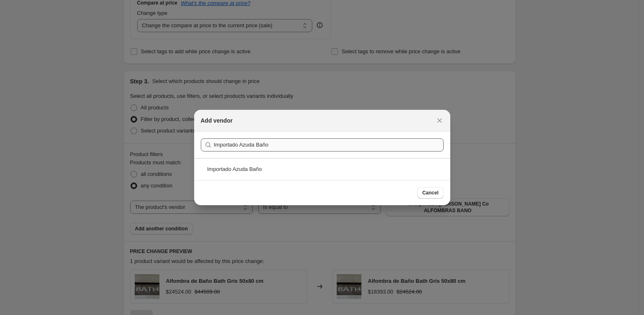 The width and height of the screenshot is (644, 315). What do you see at coordinates (217, 121) in the screenshot?
I see `h2: Add vendor` at bounding box center [217, 121].